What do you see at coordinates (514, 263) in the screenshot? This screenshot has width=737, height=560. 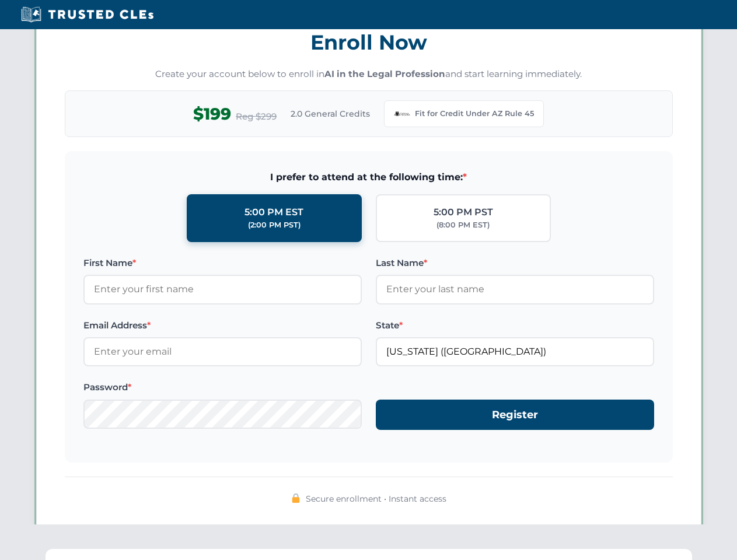 I see `label: Last Name` at bounding box center [514, 263].